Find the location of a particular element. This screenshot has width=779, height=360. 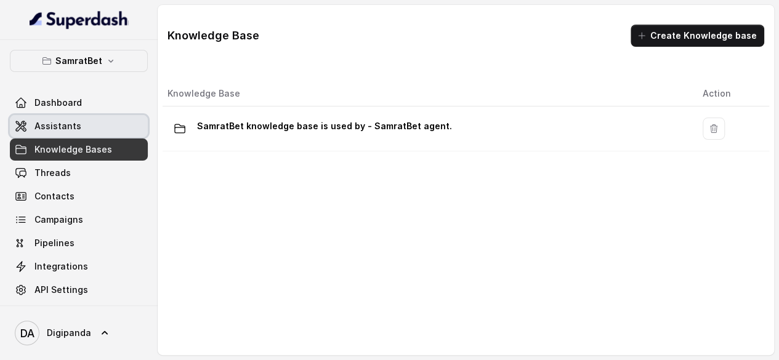

span: Campaigns is located at coordinates (59, 220).